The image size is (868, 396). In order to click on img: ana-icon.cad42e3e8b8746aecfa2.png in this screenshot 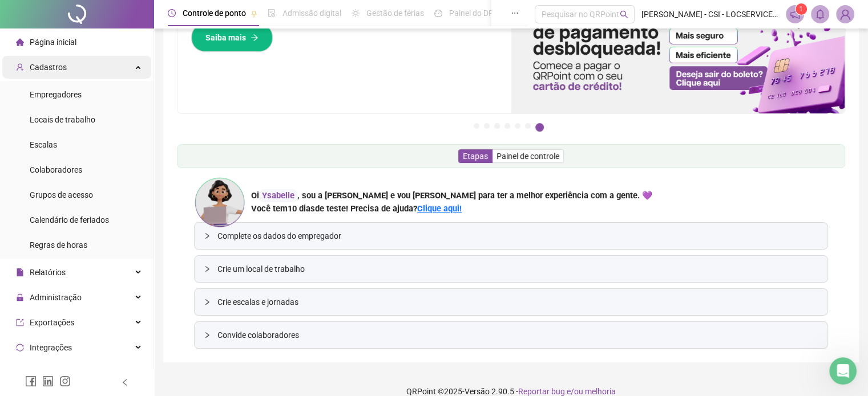, I will do `click(219, 202)`.